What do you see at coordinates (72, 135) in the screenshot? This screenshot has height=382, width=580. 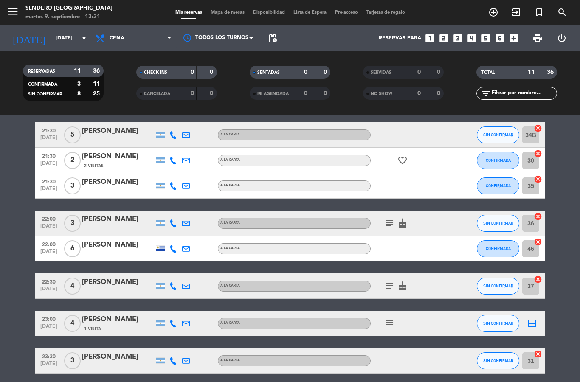 I see `span: 5` at bounding box center [72, 135].